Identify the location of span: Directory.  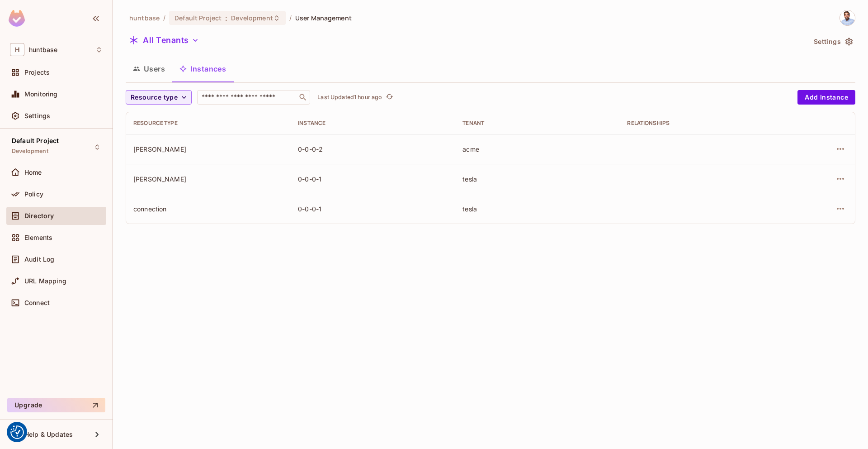
(39, 216).